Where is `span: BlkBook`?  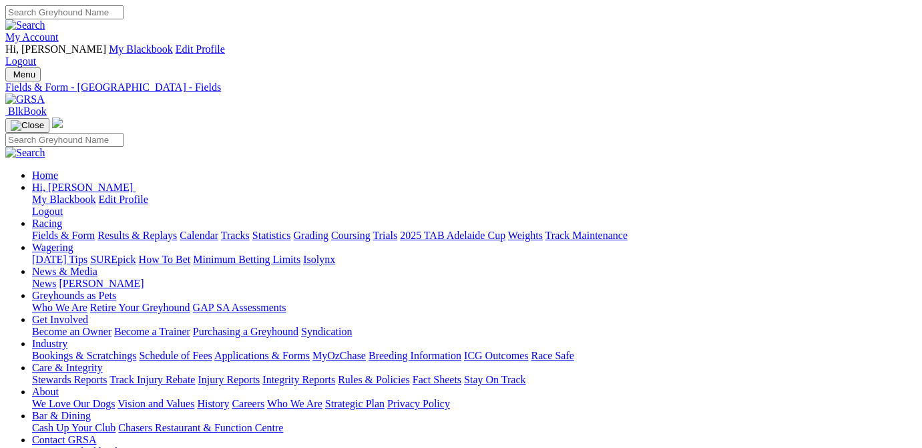
span: BlkBook is located at coordinates (27, 111).